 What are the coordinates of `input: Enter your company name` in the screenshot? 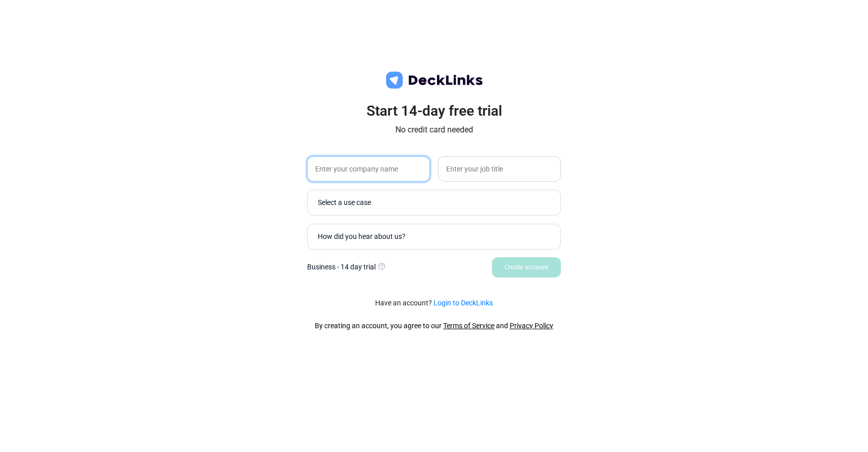 It's located at (369, 169).